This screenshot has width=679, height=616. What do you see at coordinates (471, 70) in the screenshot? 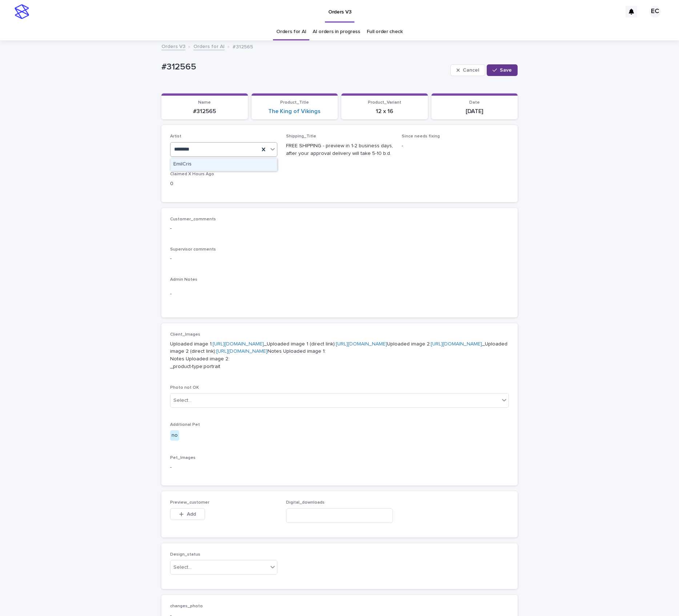
I see `span: Cancel` at bounding box center [471, 70].